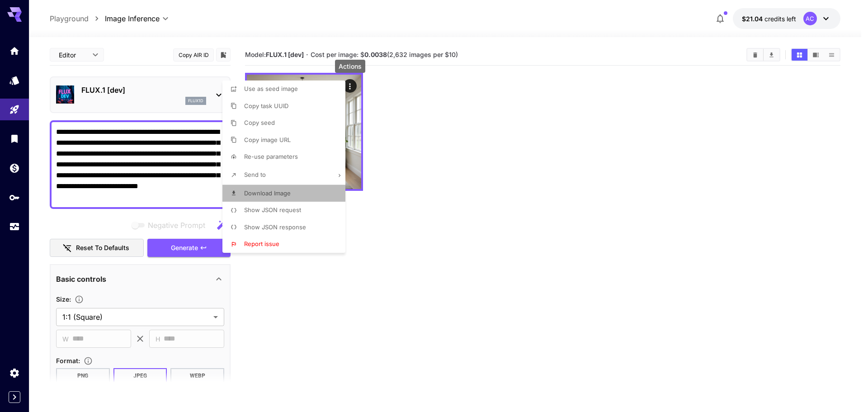 The image size is (868, 412). I want to click on span: Copy task UUID, so click(266, 106).